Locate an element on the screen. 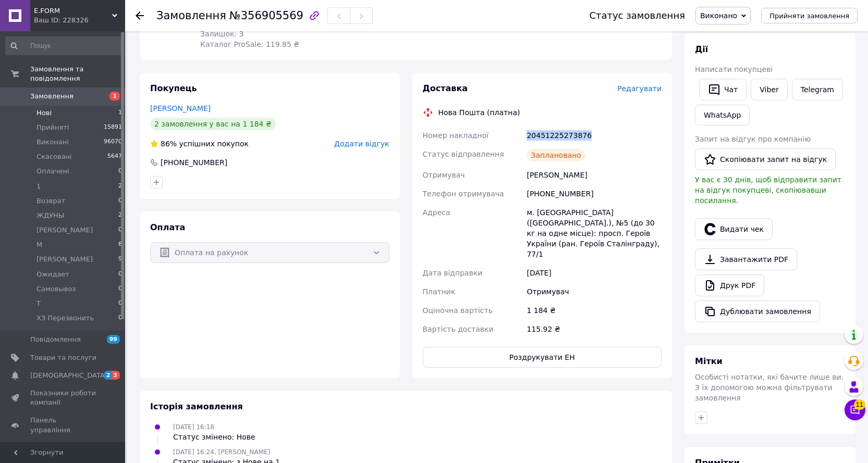  span: Доставка is located at coordinates (445, 88).